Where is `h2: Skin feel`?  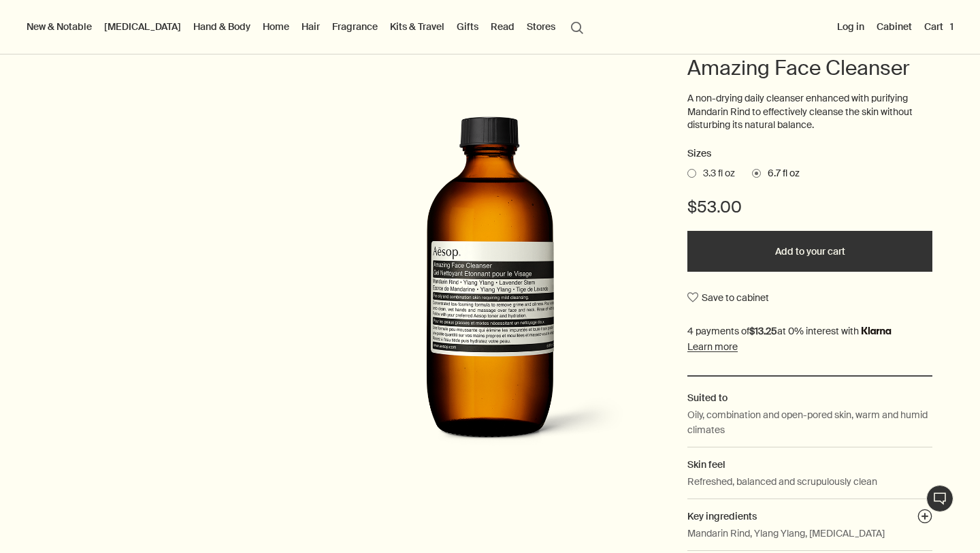 h2: Skin feel is located at coordinates (809, 464).